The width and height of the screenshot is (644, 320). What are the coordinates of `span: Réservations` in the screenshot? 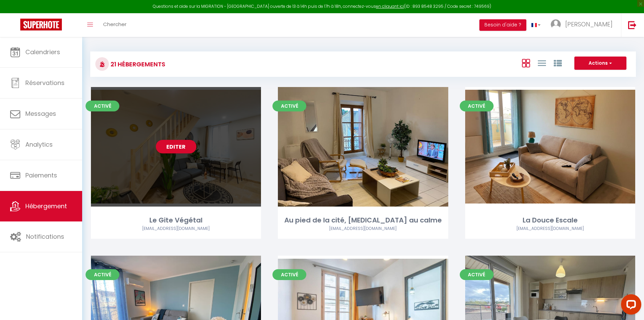 It's located at (45, 82).